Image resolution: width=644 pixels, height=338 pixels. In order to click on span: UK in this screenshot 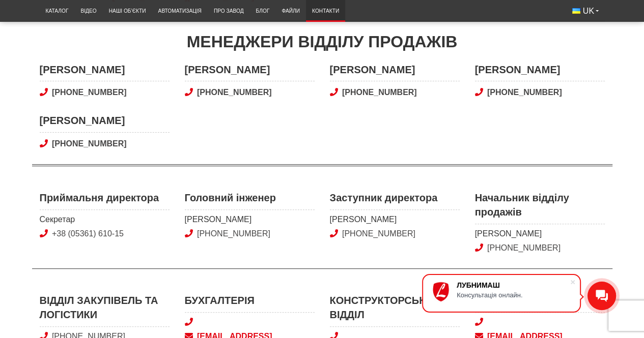, I will do `click(588, 11)`.